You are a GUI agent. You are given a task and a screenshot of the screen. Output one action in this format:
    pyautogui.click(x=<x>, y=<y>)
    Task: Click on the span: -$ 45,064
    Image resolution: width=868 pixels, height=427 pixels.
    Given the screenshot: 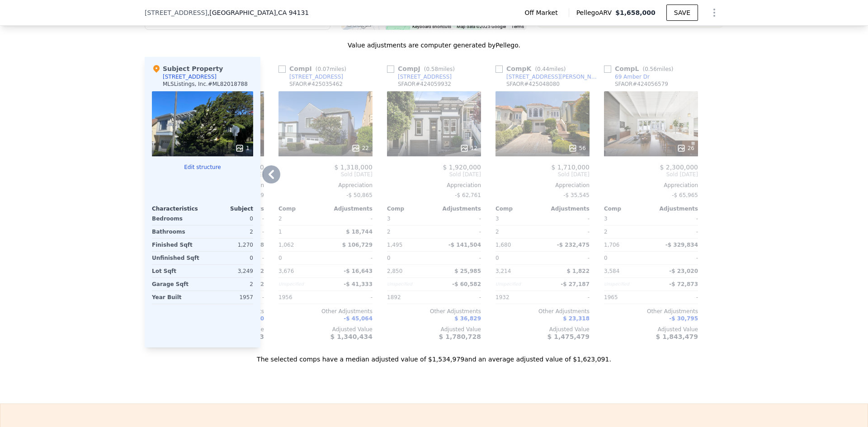 What is the action you would take?
    pyautogui.click(x=358, y=319)
    